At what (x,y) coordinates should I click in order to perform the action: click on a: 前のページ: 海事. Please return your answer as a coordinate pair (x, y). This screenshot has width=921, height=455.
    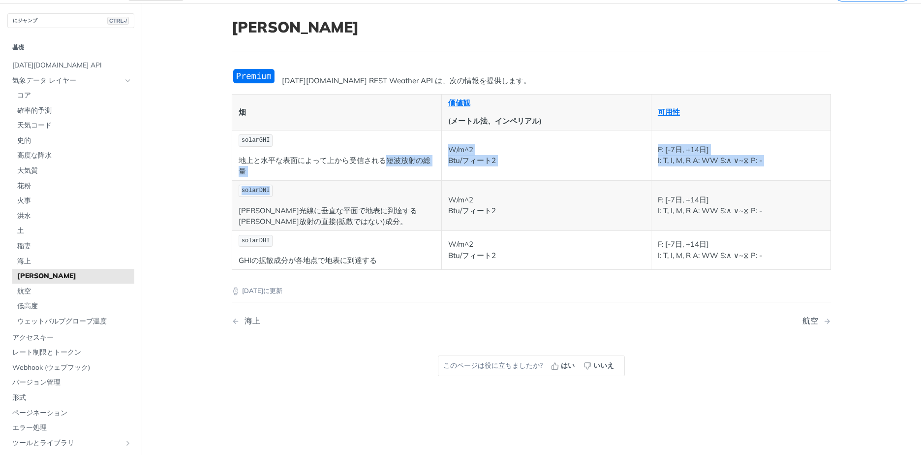
    Looking at the image, I should click on (360, 320).